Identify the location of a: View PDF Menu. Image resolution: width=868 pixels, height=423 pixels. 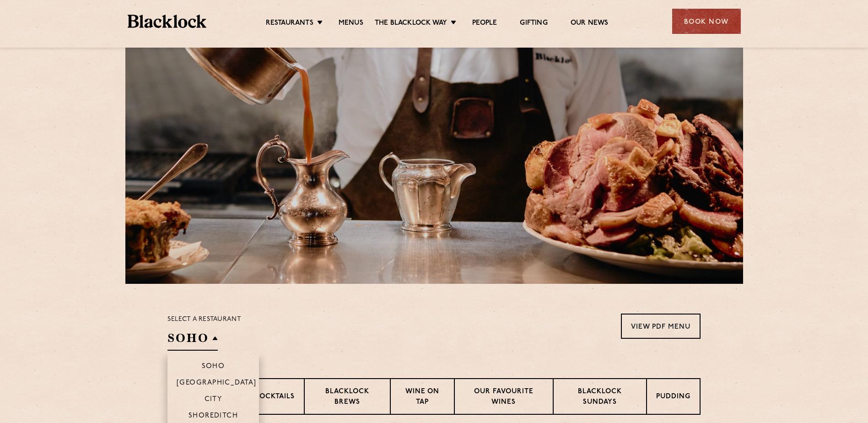
(661, 326).